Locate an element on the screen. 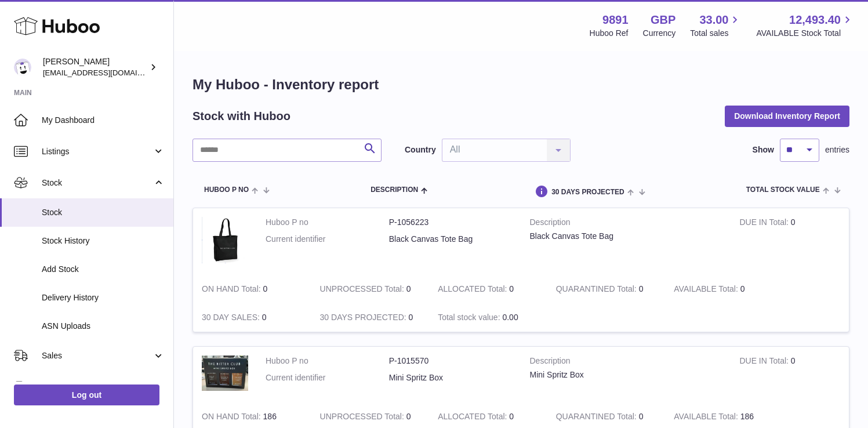 This screenshot has width=868, height=428. button: Download Inventory Report is located at coordinates (787, 116).